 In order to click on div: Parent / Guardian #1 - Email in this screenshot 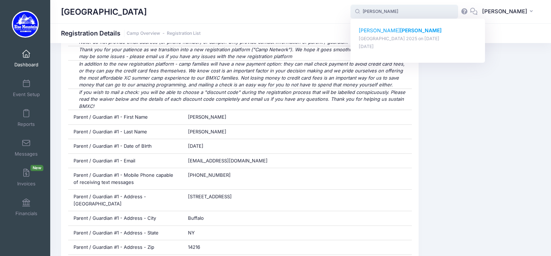, I will do `click(125, 161)`.